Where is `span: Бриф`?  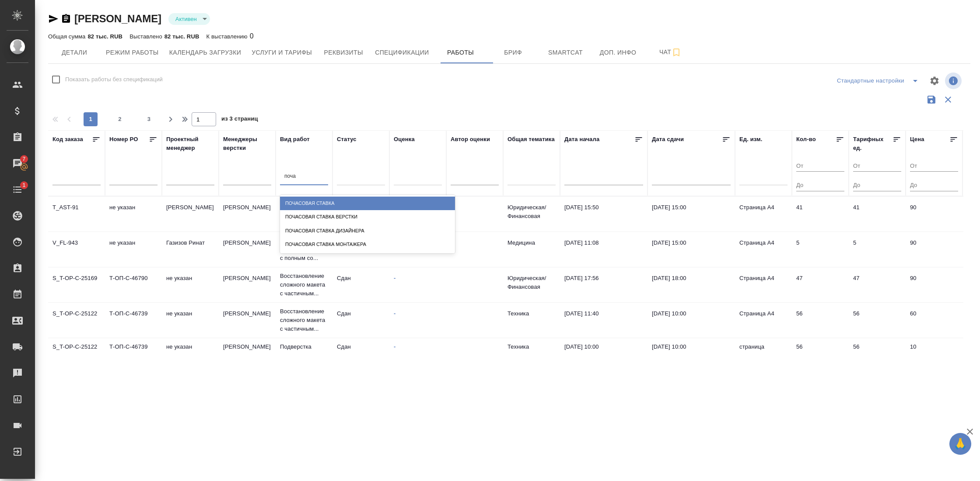
span: Бриф is located at coordinates (513, 53).